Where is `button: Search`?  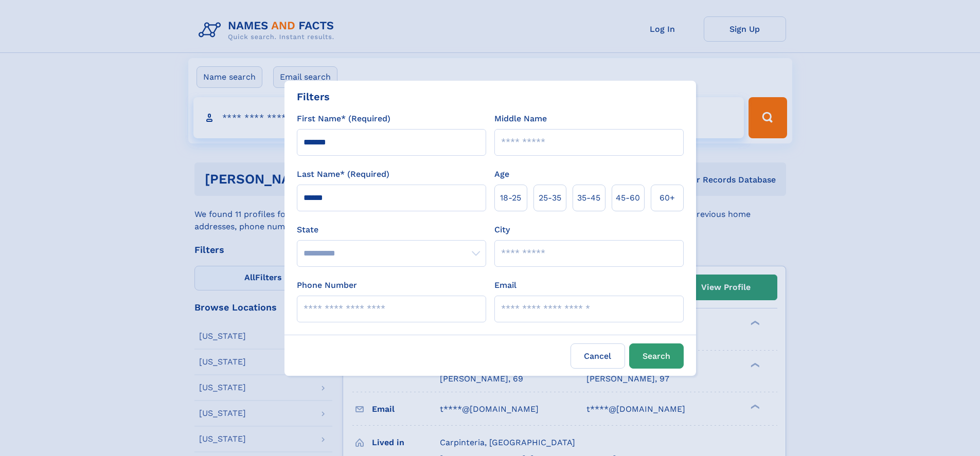
button: Search is located at coordinates (656, 356).